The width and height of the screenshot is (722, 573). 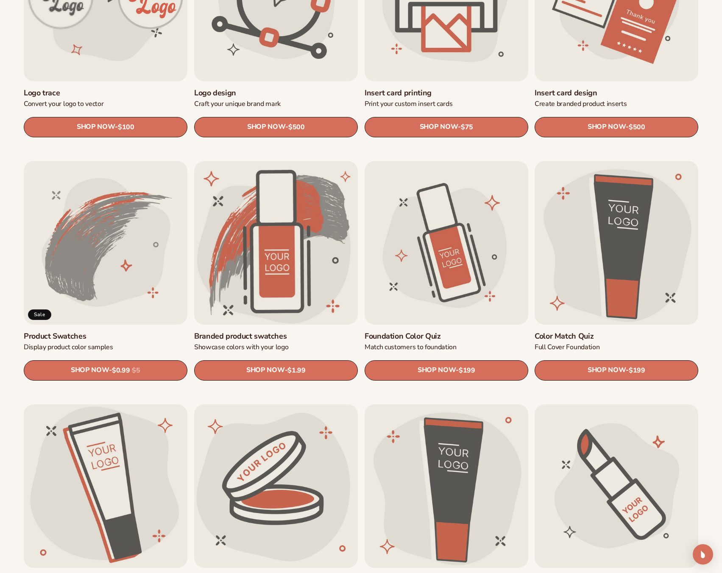 What do you see at coordinates (447, 336) in the screenshot?
I see `a: Foundation Color Quiz` at bounding box center [447, 336].